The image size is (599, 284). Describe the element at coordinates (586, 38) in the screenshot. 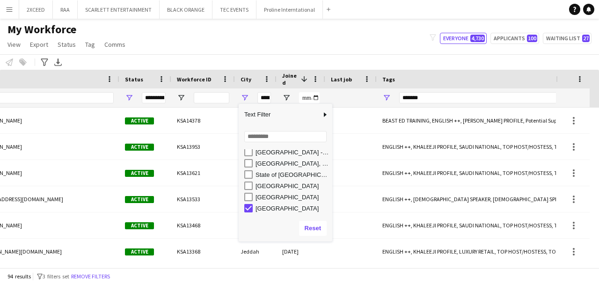

I see `span: 27` at that location.